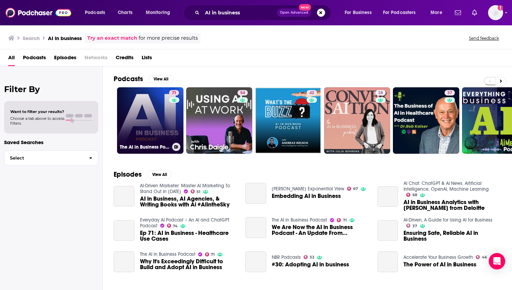 This screenshot has width=512, height=290. What do you see at coordinates (195, 191) in the screenshot?
I see `a: 51` at bounding box center [195, 191].